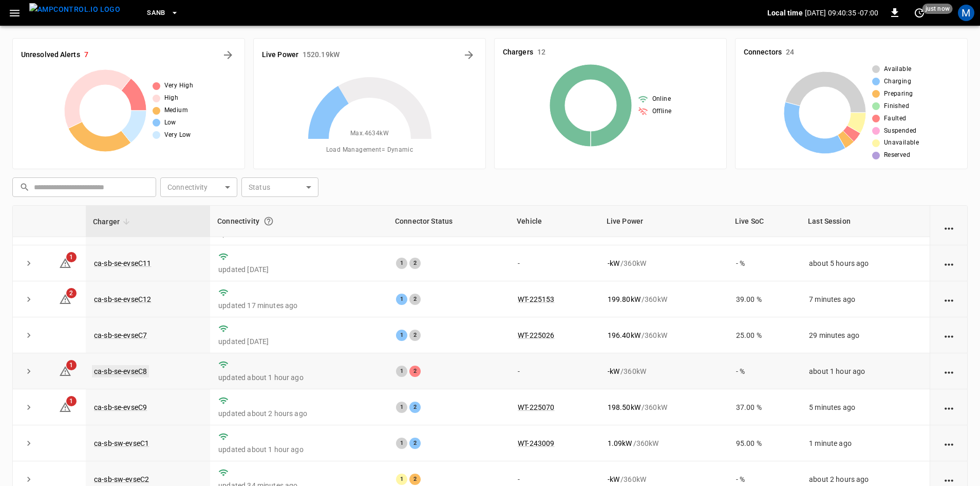  Describe the element at coordinates (66, 299) in the screenshot. I see `a: 2` at that location.